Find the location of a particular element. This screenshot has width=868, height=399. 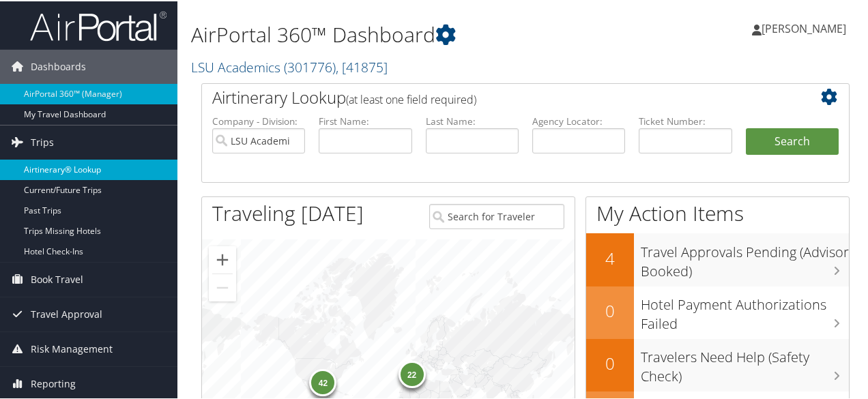

label: Company - Division: is located at coordinates (259, 120).